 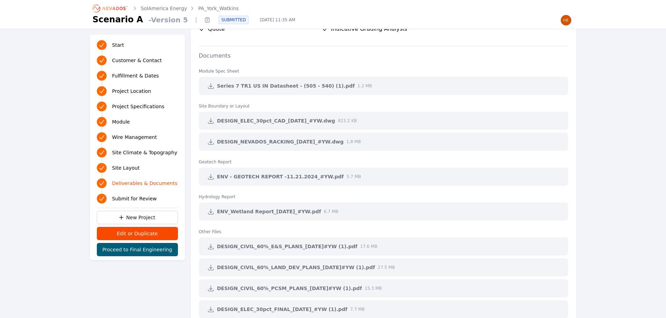 What do you see at coordinates (168, 20) in the screenshot?
I see `span: - Version 5` at bounding box center [168, 20].